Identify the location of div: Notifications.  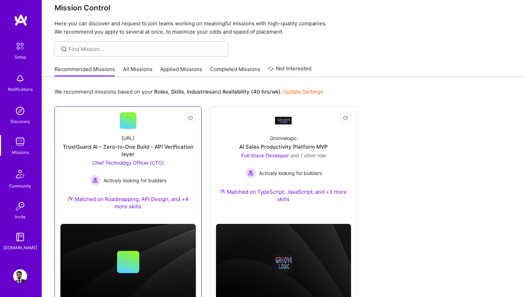
(20, 89).